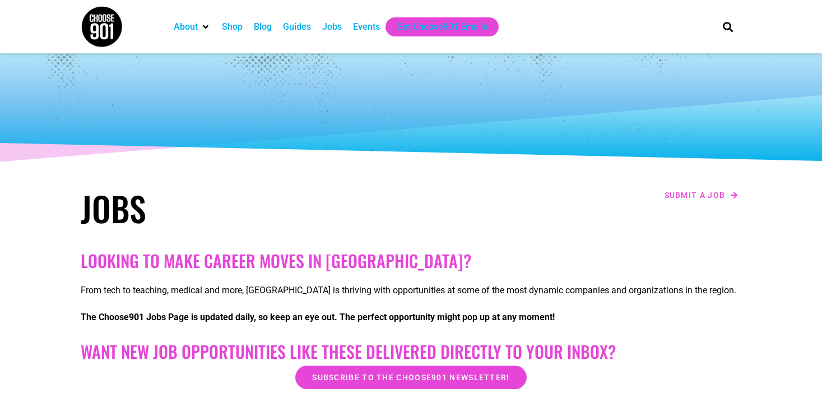 This screenshot has width=822, height=420. What do you see at coordinates (297, 27) in the screenshot?
I see `a: Guides` at bounding box center [297, 27].